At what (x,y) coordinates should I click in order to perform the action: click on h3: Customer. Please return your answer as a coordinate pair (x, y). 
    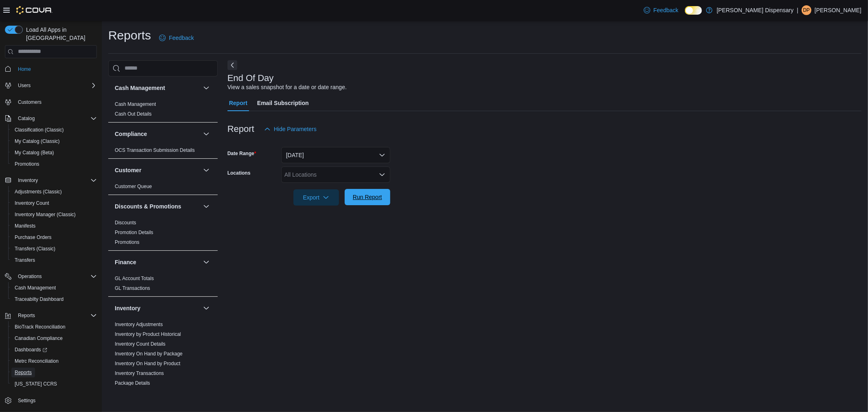
    Looking at the image, I should click on (128, 170).